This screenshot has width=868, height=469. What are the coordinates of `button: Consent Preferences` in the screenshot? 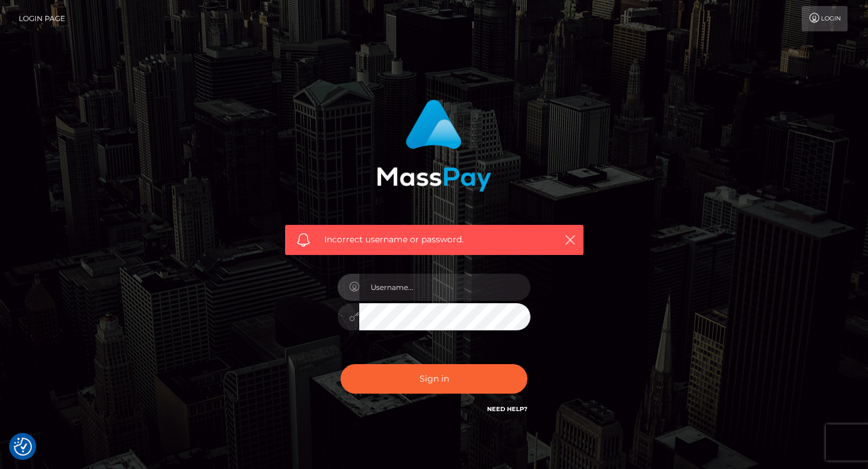 It's located at (23, 447).